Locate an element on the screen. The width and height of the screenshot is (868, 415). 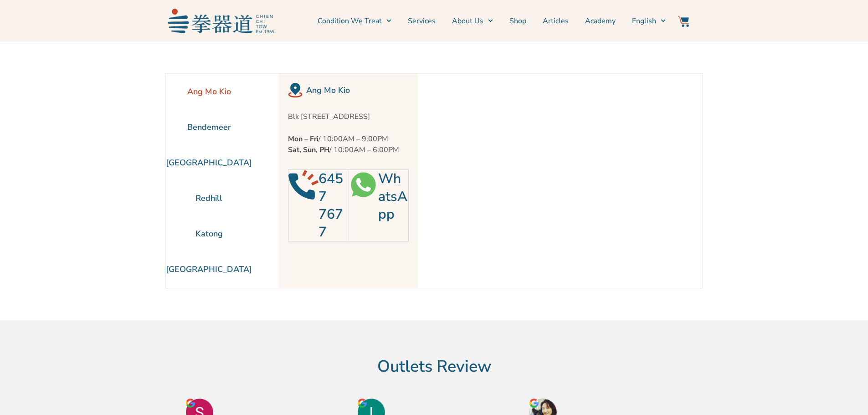
a: Academy is located at coordinates (600, 21).